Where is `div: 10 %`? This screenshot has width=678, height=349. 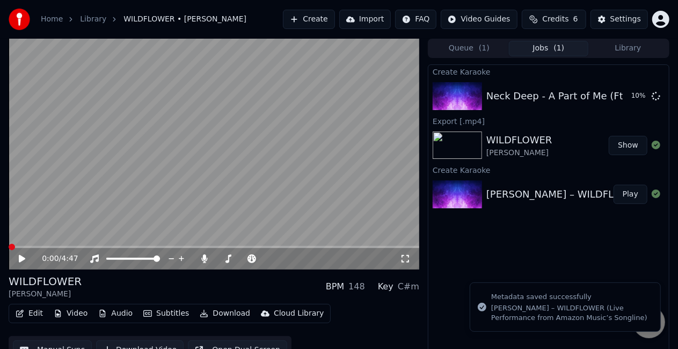
div: 10 % is located at coordinates (639, 96).